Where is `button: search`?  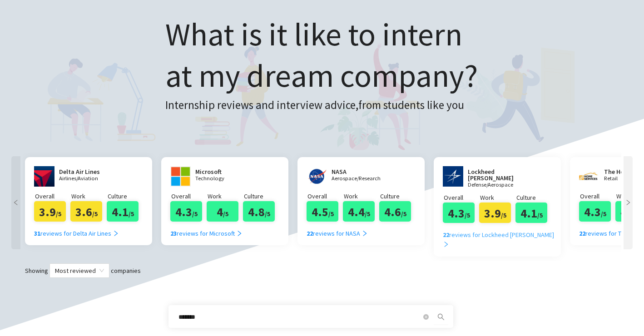 button: search is located at coordinates (441, 317).